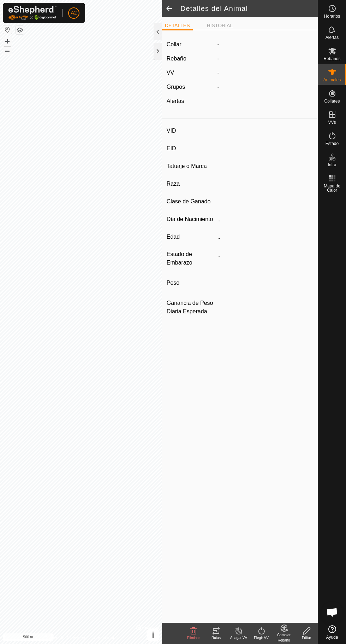 The image size is (346, 644). I want to click on h2: Detalles del Animal, so click(249, 9).